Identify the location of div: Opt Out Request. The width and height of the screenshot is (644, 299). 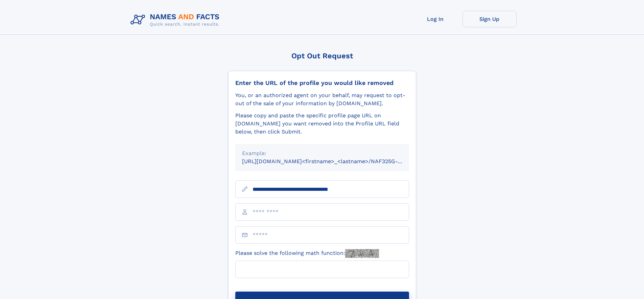
(322, 56).